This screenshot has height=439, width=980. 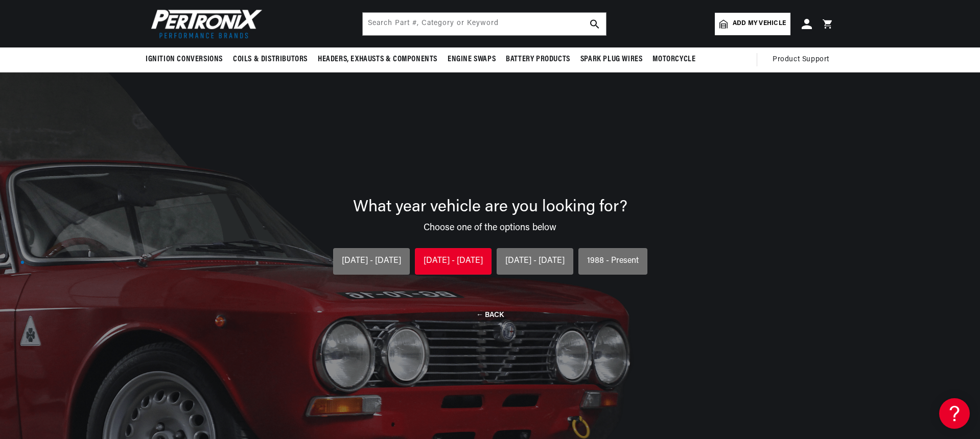 I want to click on summary: Spark Plug Wires, so click(x=611, y=59).